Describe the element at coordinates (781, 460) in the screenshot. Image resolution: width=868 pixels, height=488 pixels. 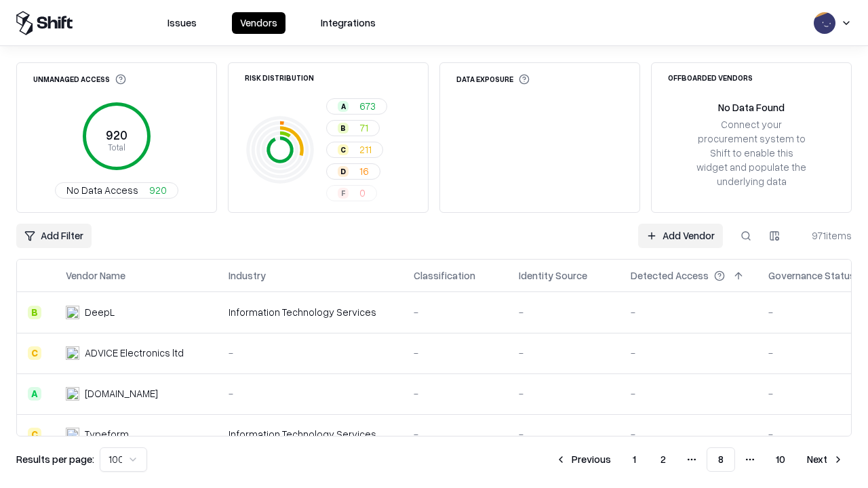
I see `button: 10` at that location.